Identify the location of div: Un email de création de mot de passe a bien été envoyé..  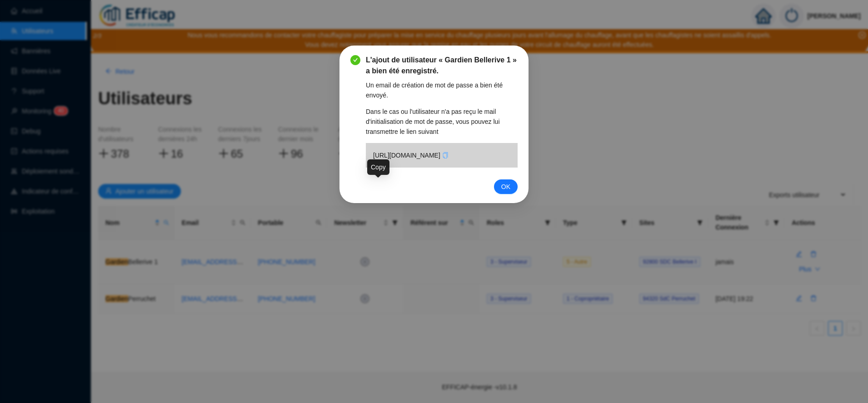
(442, 90).